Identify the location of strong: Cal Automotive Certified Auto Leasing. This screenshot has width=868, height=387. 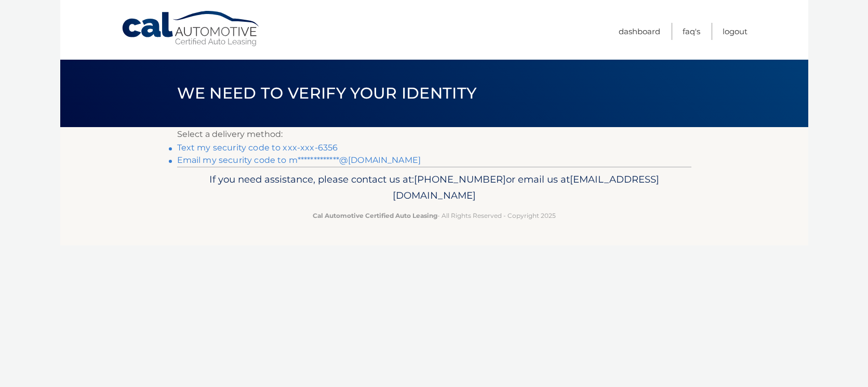
(375, 215).